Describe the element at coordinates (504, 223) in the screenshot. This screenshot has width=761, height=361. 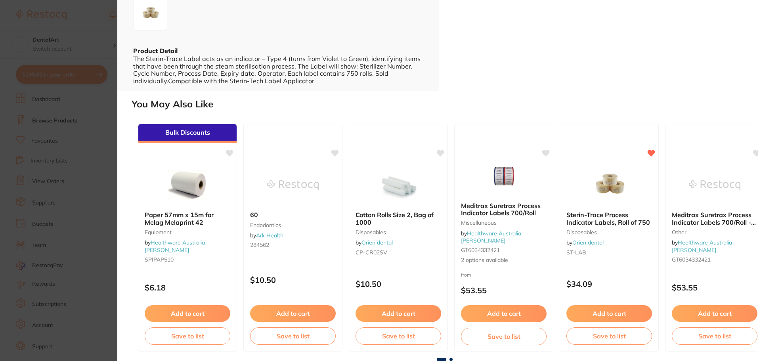
I see `small: miscellaneous` at that location.